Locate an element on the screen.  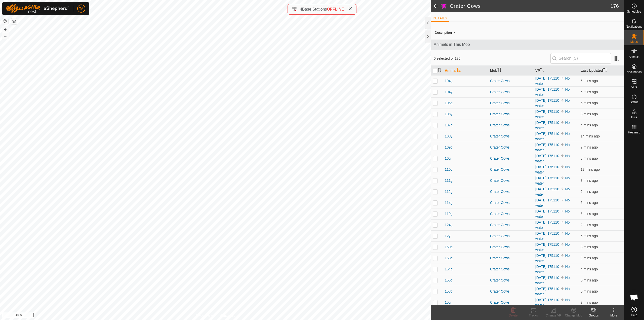
span: 10 Sept 2025, 6:52 am is located at coordinates (589, 225).